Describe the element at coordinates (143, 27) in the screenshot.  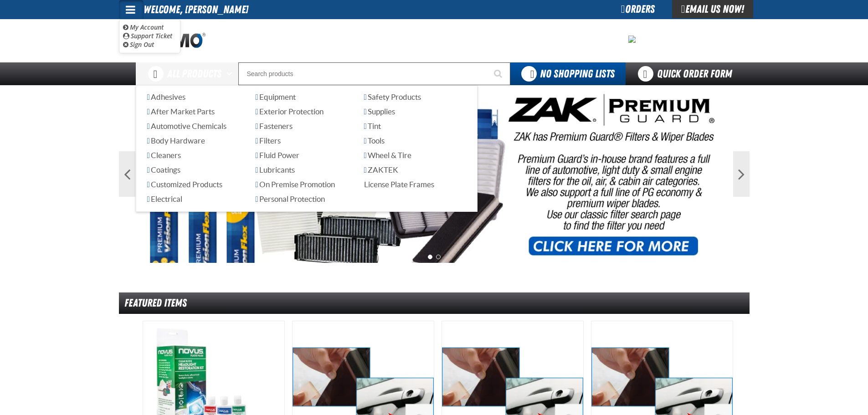
I see `a: My Account` at that location.